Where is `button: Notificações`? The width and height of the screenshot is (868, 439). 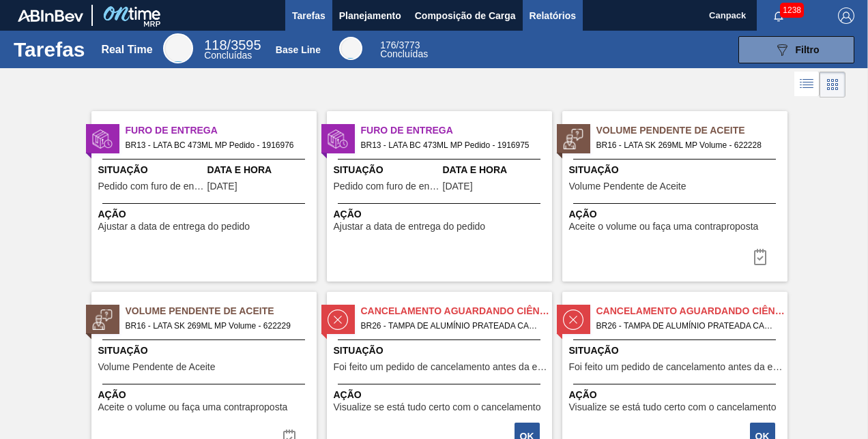 button: Notificações is located at coordinates (778, 15).